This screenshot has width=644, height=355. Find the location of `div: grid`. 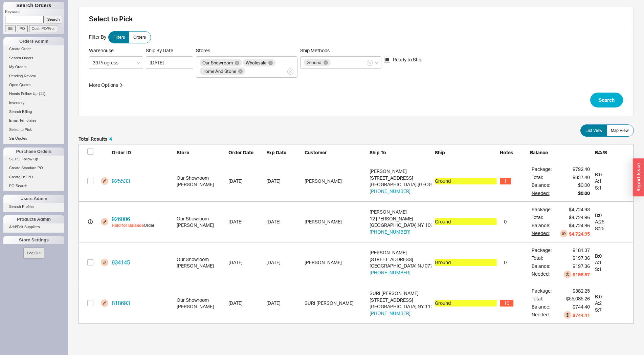

div: grid is located at coordinates (356, 242).